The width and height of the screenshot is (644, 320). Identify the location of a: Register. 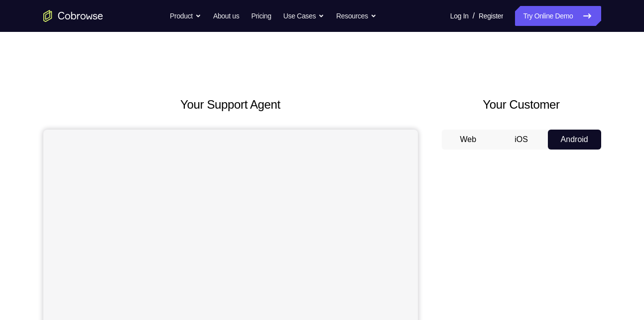
(491, 16).